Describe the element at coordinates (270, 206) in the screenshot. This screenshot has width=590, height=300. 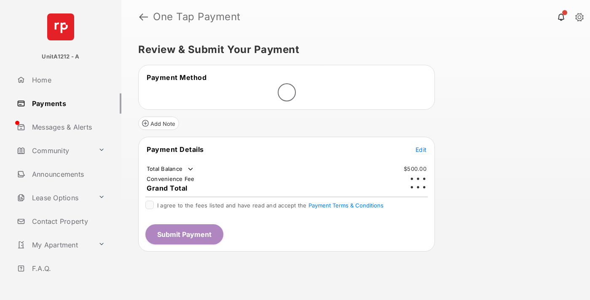
I see `span: I agree to the fees listed and have read and accept the` at that location.